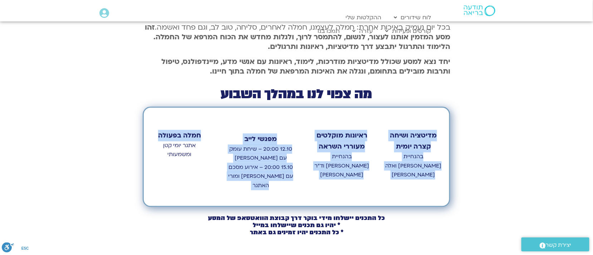  I want to click on b: יחד נצא למסע שכולל מדיטציות מודרכות, לימוד, ראיונות עם אנשי מדע, מיינדפולנס, טיפול ותרבות מובילים..., so click(306, 66).